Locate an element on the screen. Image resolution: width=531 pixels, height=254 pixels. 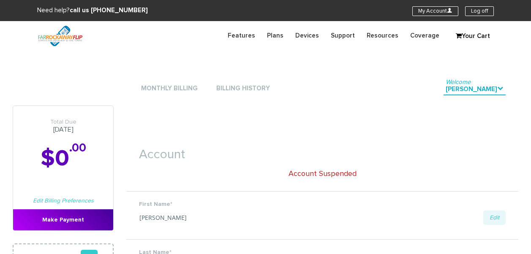
a: Plans is located at coordinates (275, 35).